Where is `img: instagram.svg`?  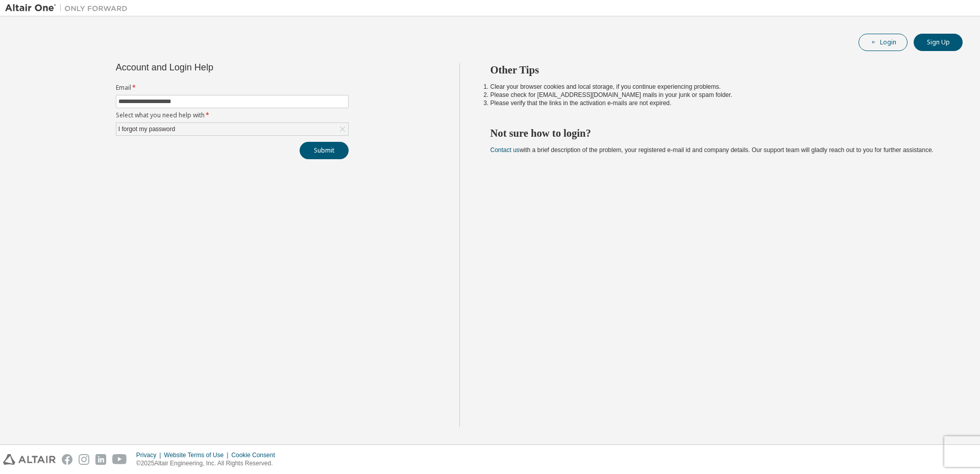 img: instagram.svg is located at coordinates (84, 459).